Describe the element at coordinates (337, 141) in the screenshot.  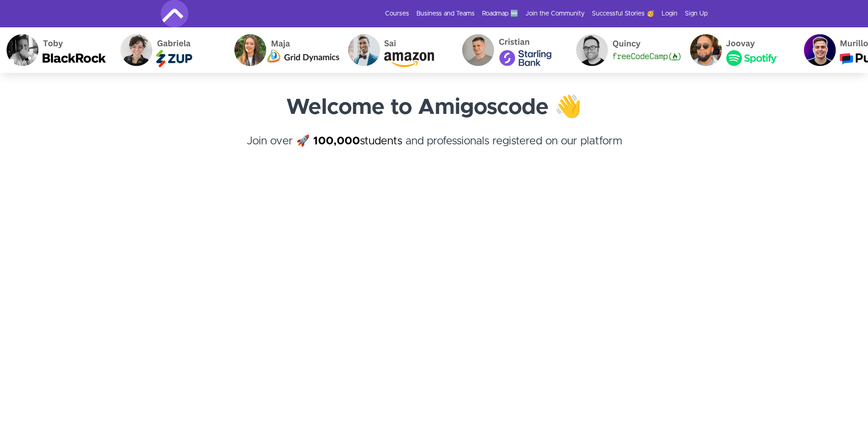
I see `strong: 100,000` at that location.